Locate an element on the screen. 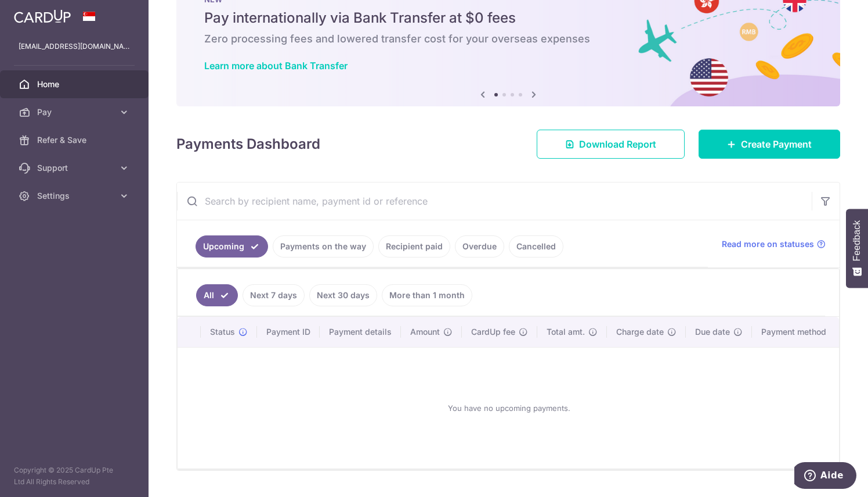 The height and width of the screenshot is (497, 868). span: Charge date is located at coordinates (640, 332).